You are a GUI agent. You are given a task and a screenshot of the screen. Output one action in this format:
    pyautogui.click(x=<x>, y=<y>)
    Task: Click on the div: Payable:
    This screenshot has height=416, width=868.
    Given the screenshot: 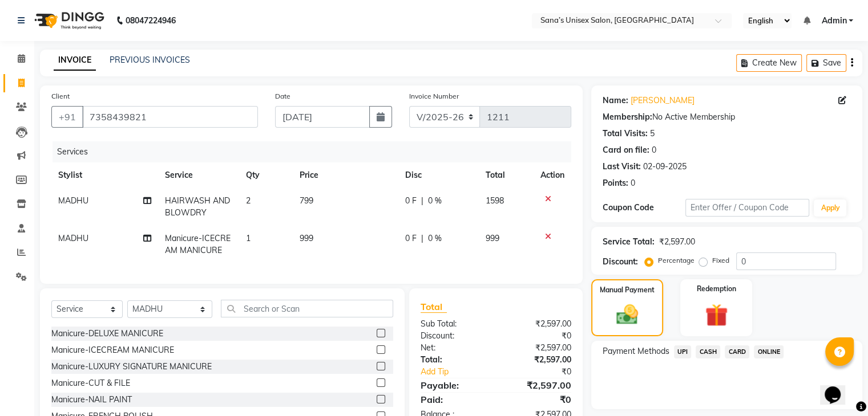 What is the action you would take?
    pyautogui.click(x=453, y=385)
    